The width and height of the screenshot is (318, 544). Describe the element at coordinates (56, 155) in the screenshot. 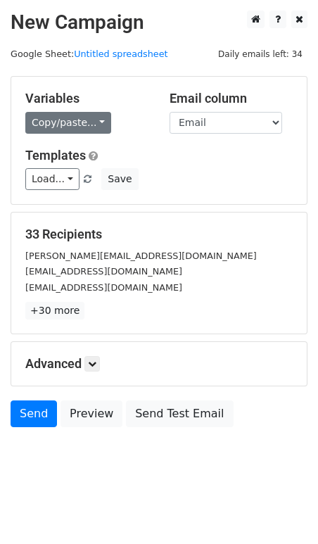

I see `a: Templates` at that location.